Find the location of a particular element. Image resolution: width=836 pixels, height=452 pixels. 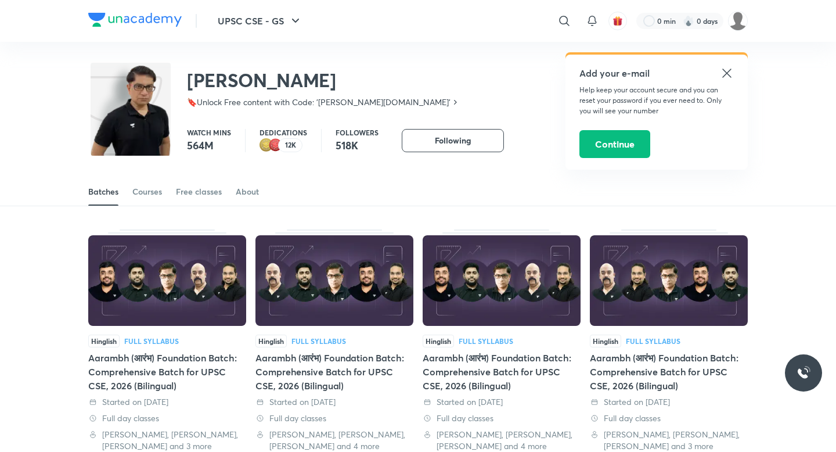

a: Courses is located at coordinates (147, 192).